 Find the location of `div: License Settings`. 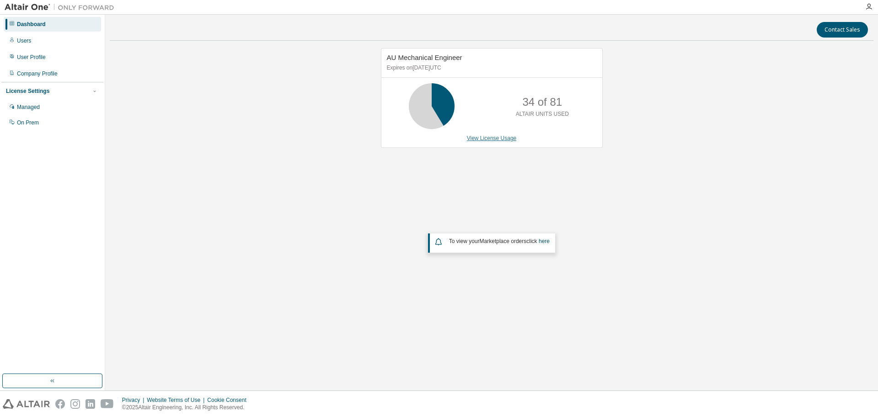

div: License Settings is located at coordinates (27, 91).